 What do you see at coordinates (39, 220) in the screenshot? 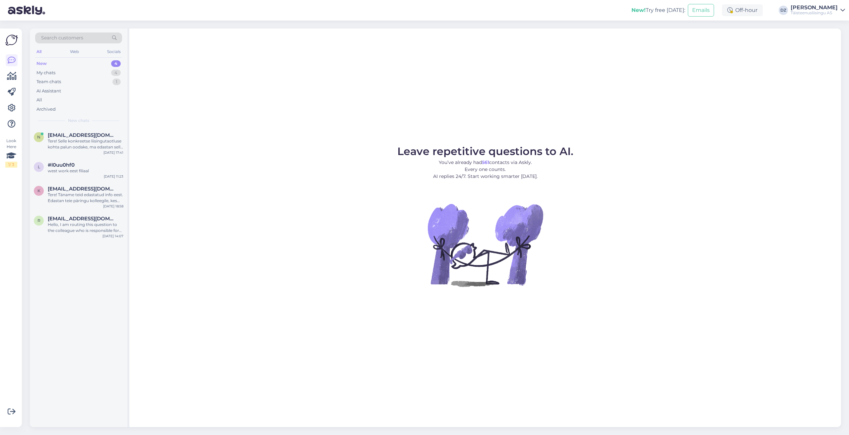
I see `span: r` at bounding box center [39, 220].